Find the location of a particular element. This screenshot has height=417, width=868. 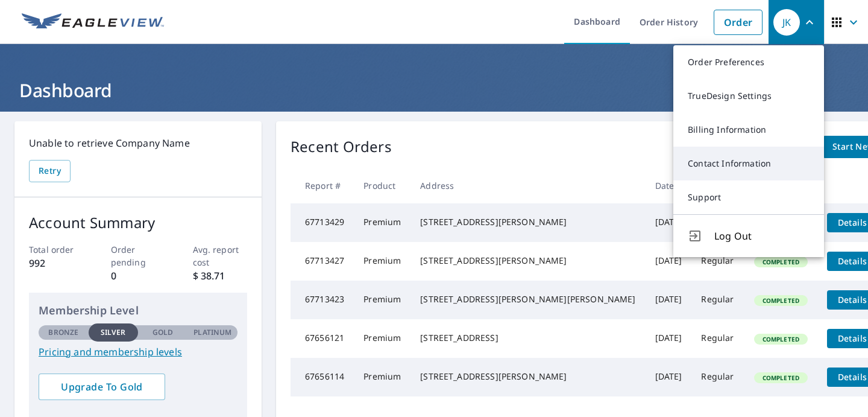

td: 67713427 is located at coordinates (322, 261).